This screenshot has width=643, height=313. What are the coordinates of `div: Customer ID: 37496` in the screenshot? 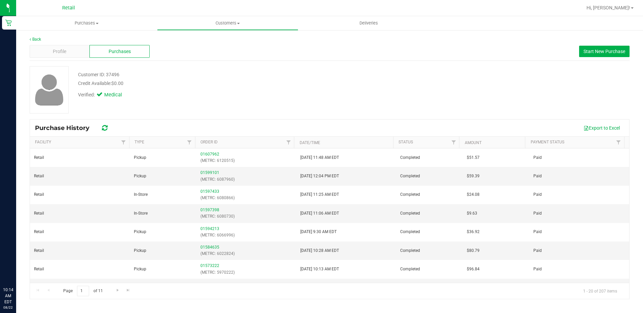 It's located at (98, 75).